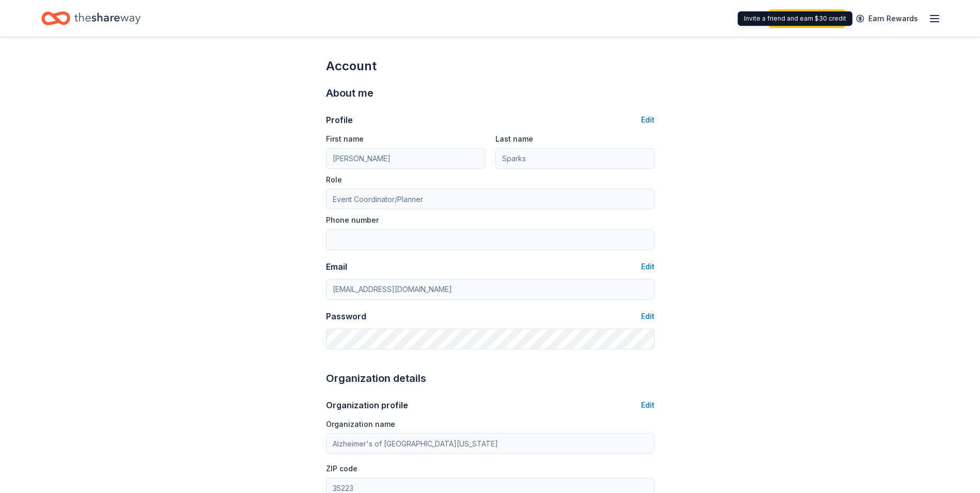 The image size is (980, 493). I want to click on label: Phone number, so click(352, 220).